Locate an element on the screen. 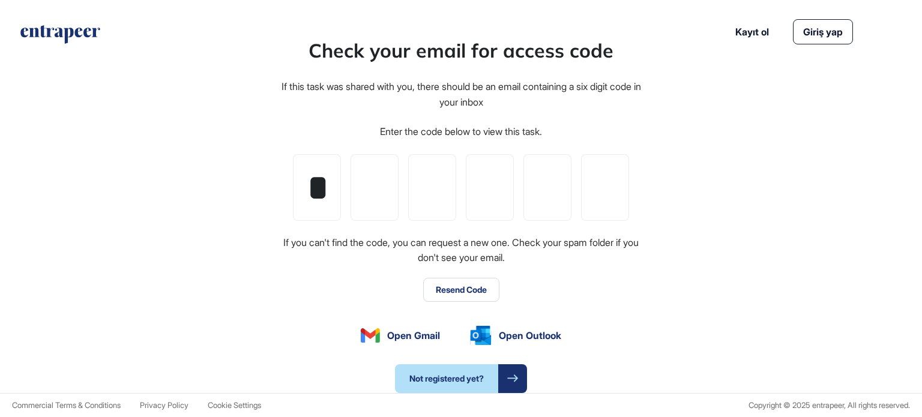 The height and width of the screenshot is (417, 922). span: Cookie Settings is located at coordinates (234, 405).